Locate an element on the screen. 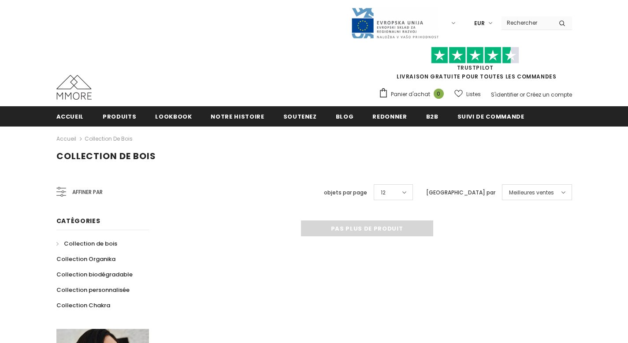 The height and width of the screenshot is (343, 628). span: Affiner par is located at coordinates (87, 192).